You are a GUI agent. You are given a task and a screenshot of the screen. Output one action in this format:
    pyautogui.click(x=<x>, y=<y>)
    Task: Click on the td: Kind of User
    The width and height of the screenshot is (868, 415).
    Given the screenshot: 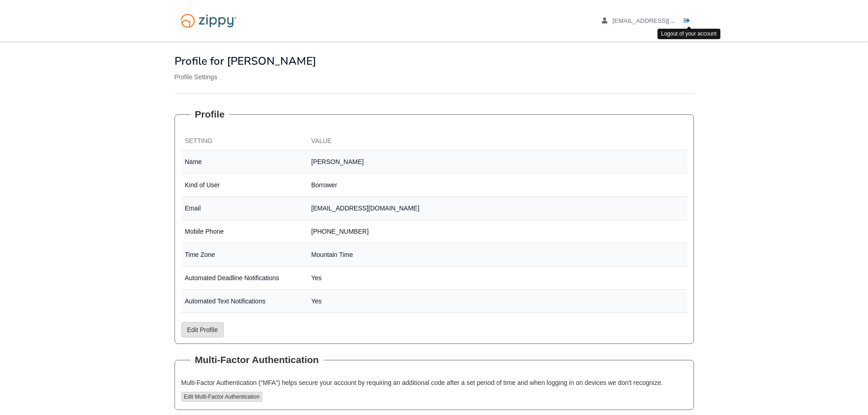 What is the action you would take?
    pyautogui.click(x=244, y=185)
    